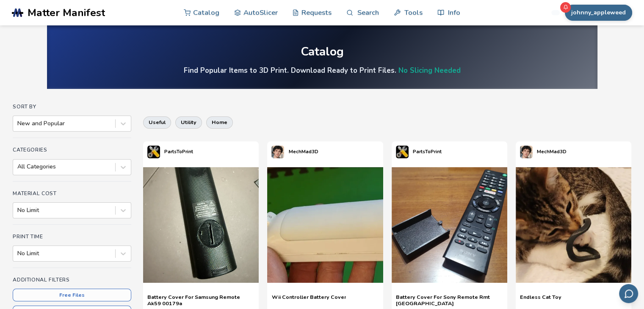 The width and height of the screenshot is (644, 309). Describe the element at coordinates (541, 300) in the screenshot. I see `span: Endless Cat Toy` at that location.